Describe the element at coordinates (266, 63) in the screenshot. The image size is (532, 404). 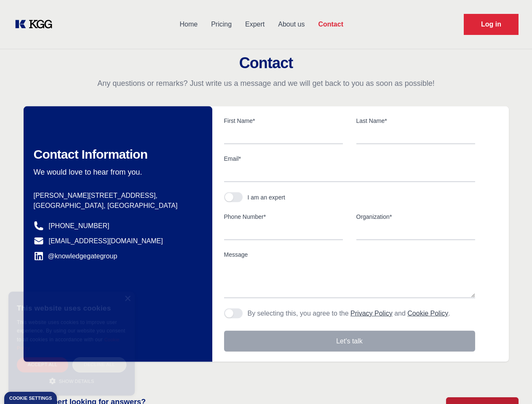
I see `h2: Contact` at that location.